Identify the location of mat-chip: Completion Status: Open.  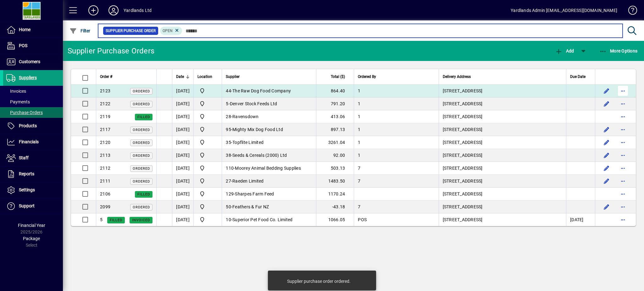
(171, 31).